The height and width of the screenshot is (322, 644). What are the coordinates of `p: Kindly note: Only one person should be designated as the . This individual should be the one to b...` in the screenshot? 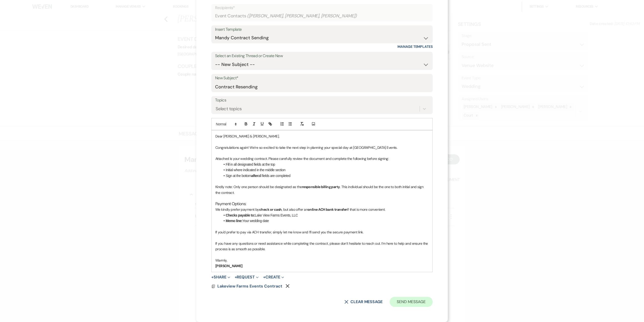 It's located at (322, 190).